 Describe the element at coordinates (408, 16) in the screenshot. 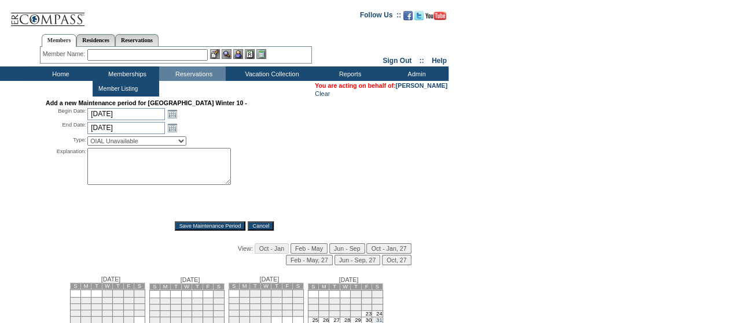

I see `img: Become our fan on Facebook` at that location.